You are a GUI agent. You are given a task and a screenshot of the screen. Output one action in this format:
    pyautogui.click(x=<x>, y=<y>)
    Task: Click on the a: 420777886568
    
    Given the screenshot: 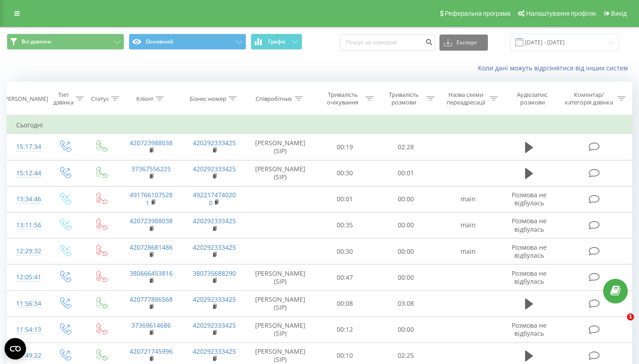 What is the action you would take?
    pyautogui.click(x=151, y=299)
    